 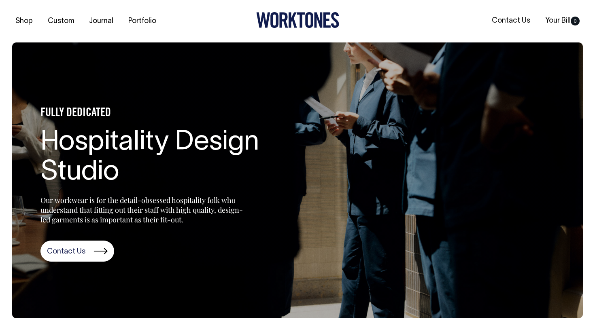 I want to click on span: 0, so click(x=575, y=21).